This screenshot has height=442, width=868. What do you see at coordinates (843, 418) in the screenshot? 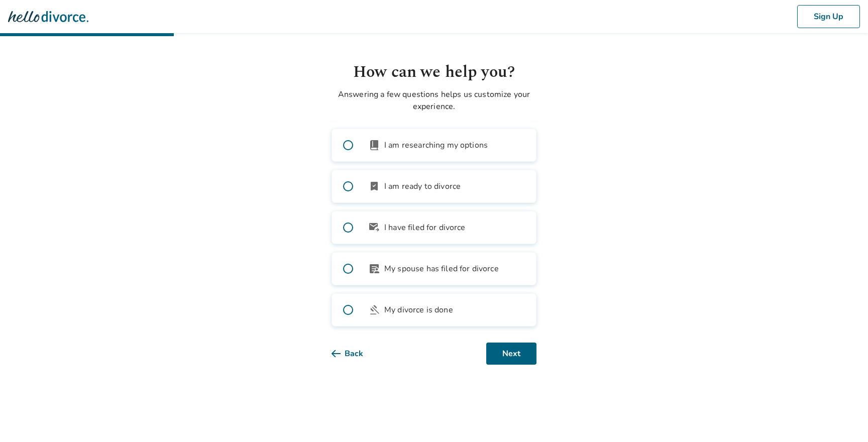
I see `div: Chat Widget` at bounding box center [843, 418].